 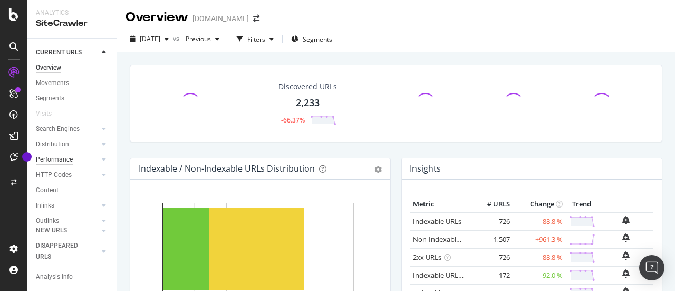 I want to click on a: Visits, so click(x=49, y=113).